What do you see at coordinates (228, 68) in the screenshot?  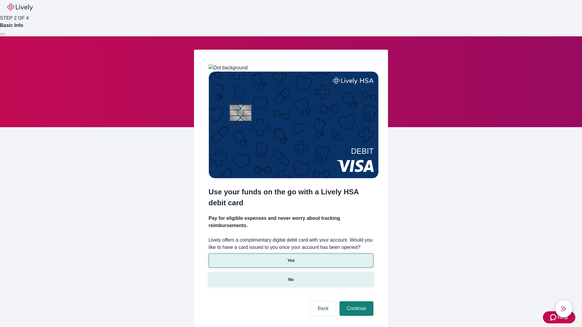 I see `img: Dot background` at bounding box center [228, 68].